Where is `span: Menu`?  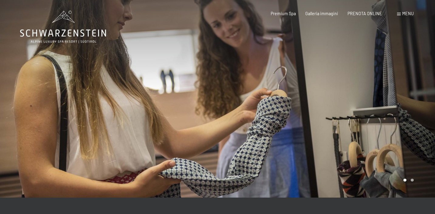 span: Menu is located at coordinates (408, 13).